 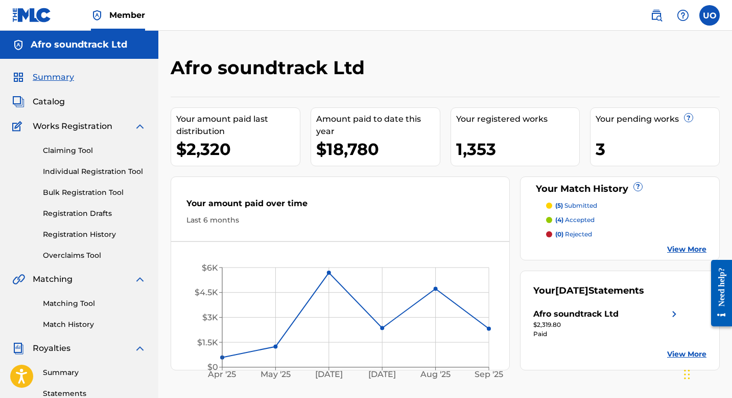 I want to click on tspan: $3K, so click(x=210, y=317).